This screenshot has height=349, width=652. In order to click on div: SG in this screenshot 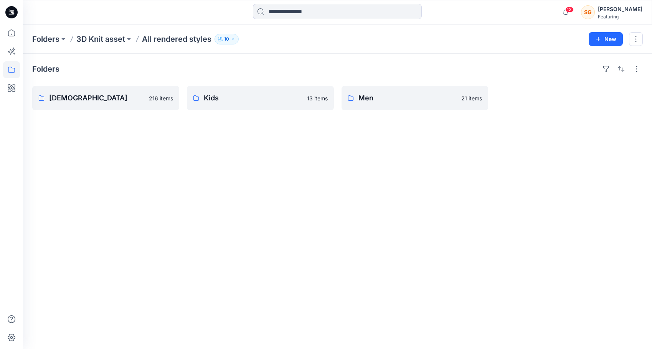, I will do `click(588, 12)`.